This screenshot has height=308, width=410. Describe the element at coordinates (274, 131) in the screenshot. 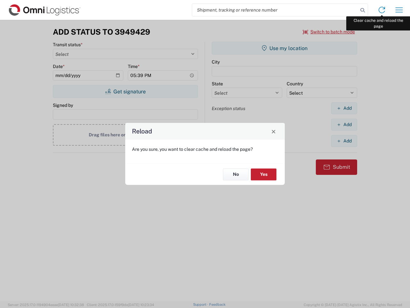

I see `button: Close` at that location.